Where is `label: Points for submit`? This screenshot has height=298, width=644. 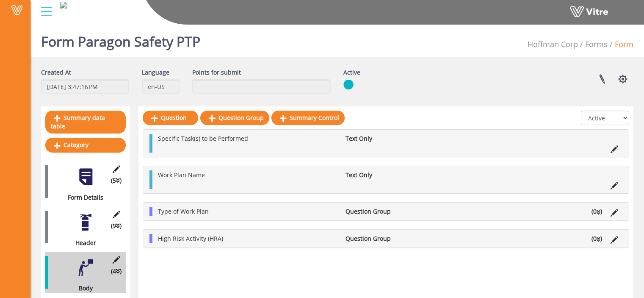
label: Points for submit is located at coordinates (216, 72).